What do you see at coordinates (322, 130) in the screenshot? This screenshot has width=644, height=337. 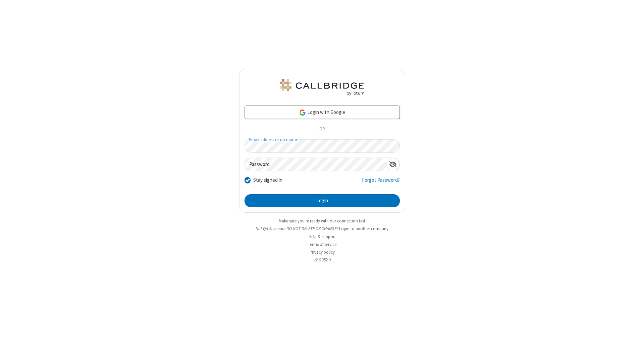 I see `span: OR` at bounding box center [322, 130].